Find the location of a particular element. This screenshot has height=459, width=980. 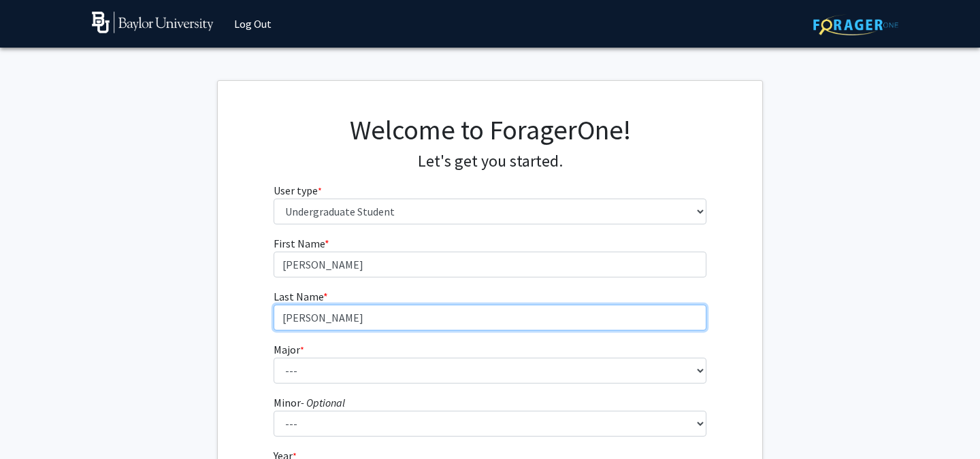

span: First Name is located at coordinates (298, 244).